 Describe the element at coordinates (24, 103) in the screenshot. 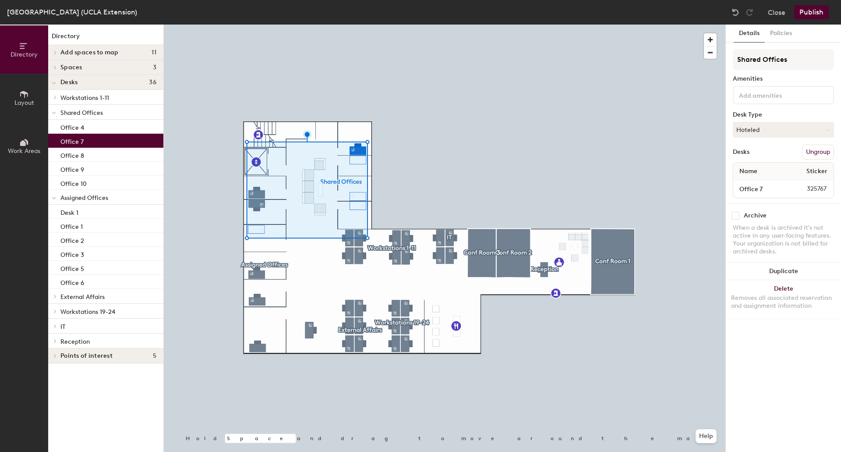

I see `span: Layout` at that location.